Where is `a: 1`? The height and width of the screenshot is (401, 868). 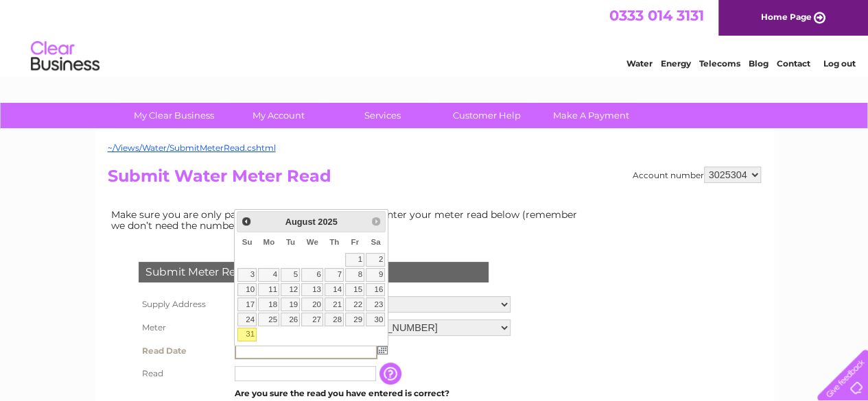 a: 1 is located at coordinates (355, 260).